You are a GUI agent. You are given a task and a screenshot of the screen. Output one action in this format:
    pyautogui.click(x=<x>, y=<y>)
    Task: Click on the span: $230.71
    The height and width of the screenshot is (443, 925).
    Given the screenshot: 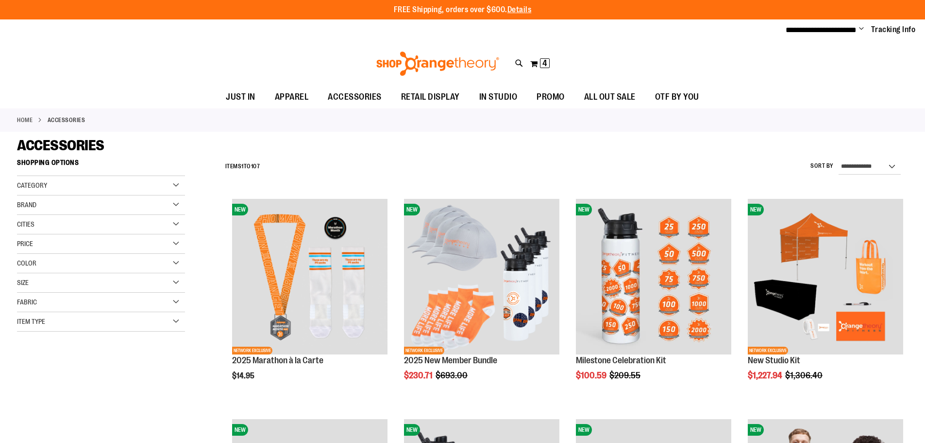 What is the action you would take?
    pyautogui.click(x=419, y=375)
    